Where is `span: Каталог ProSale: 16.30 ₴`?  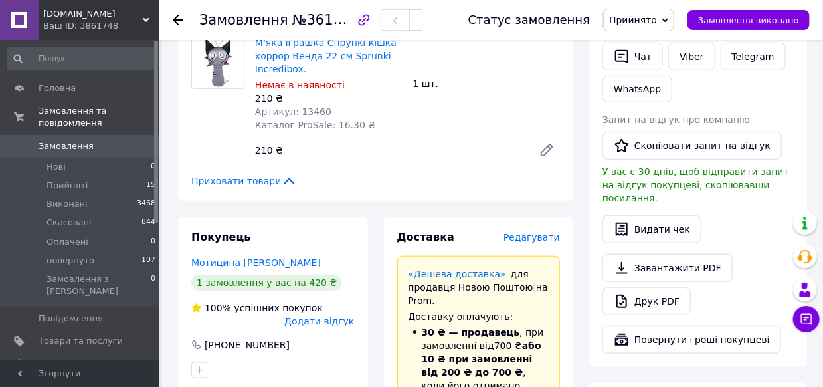 span: Каталог ProSale: 16.30 ₴ is located at coordinates (315, 125).